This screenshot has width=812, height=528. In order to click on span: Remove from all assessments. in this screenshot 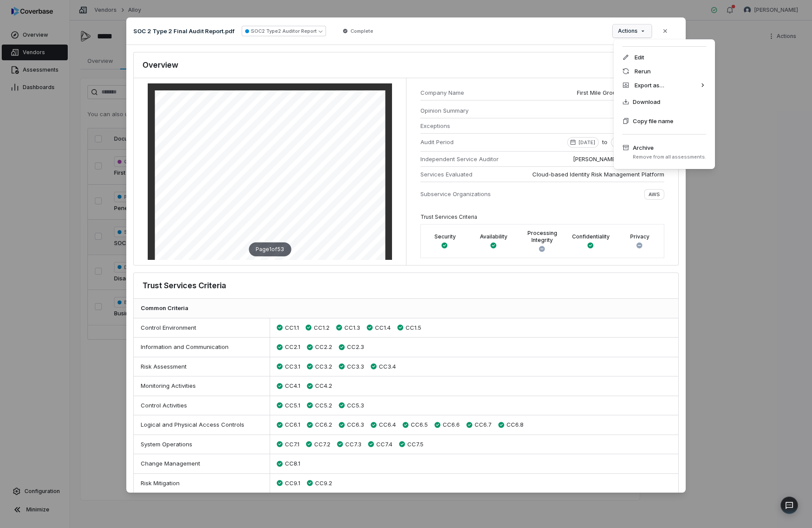, I will do `click(670, 157)`.